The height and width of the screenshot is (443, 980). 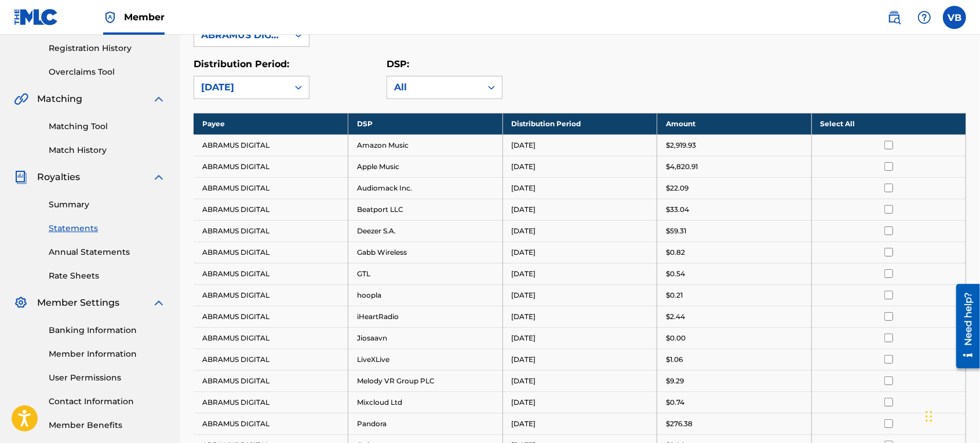 I want to click on a: Contact Information, so click(x=107, y=401).